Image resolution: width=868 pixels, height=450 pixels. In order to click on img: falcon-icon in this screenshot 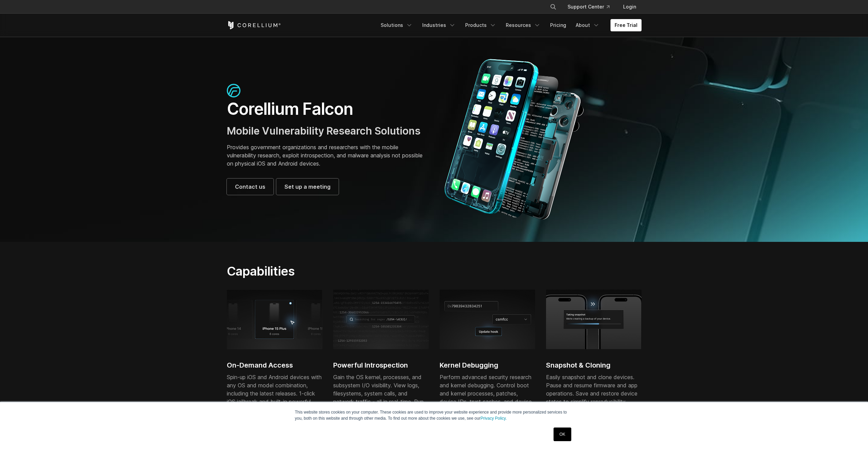, I will do `click(234, 90)`.